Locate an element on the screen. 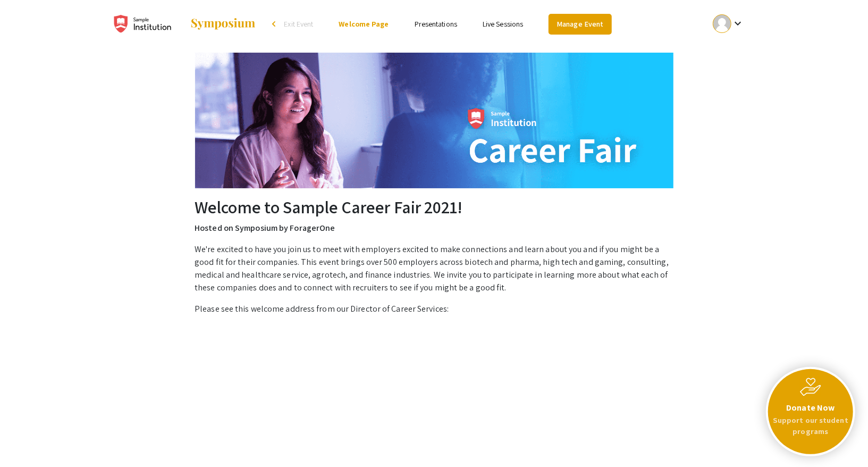  span: We're excited to have you join us to meet with employers excited to make connections and learn ab... is located at coordinates (431, 268).